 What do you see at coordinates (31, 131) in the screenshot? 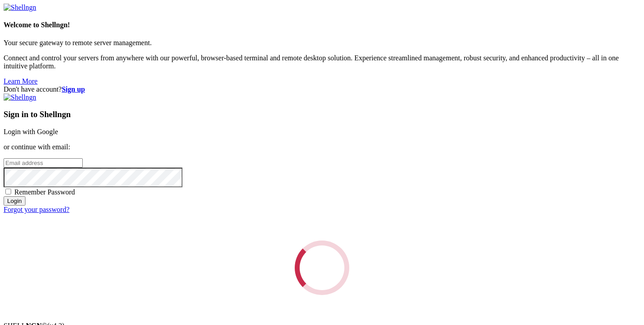
I see `a: Login with Google` at bounding box center [31, 131].